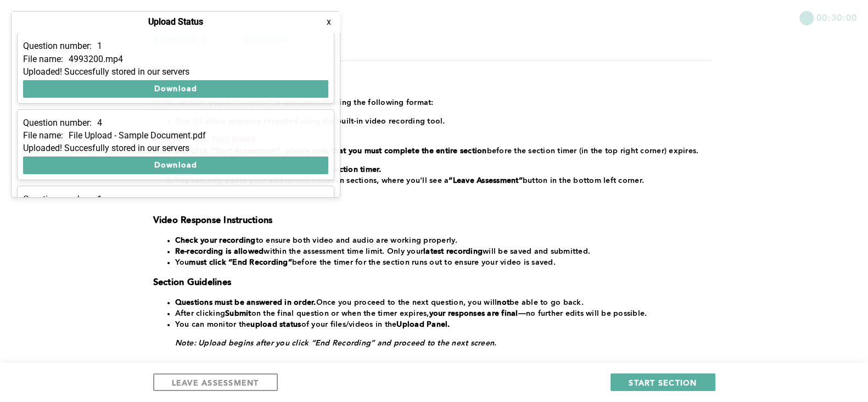 This screenshot has height=402, width=868. What do you see at coordinates (95, 59) in the screenshot?
I see `p: 4993200.mp4` at bounding box center [95, 59].